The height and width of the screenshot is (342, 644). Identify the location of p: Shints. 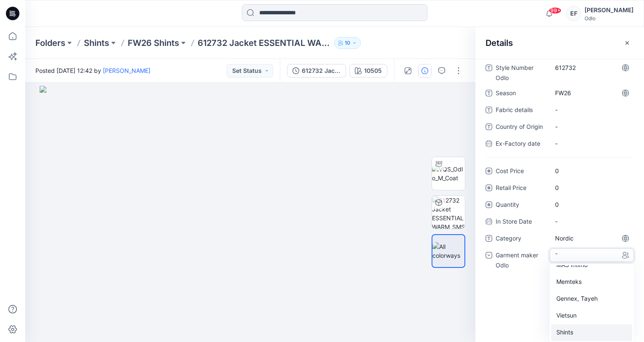
(96, 43).